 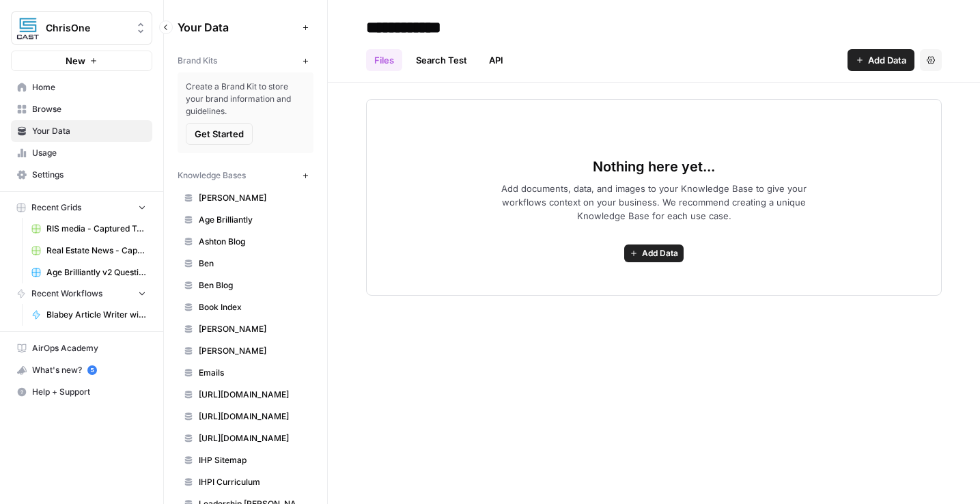 I want to click on a: Your Data, so click(x=81, y=131).